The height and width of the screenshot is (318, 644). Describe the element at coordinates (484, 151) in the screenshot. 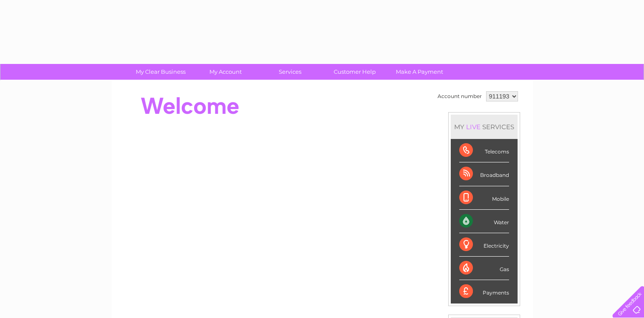

I see `div: Telecoms` at that location.